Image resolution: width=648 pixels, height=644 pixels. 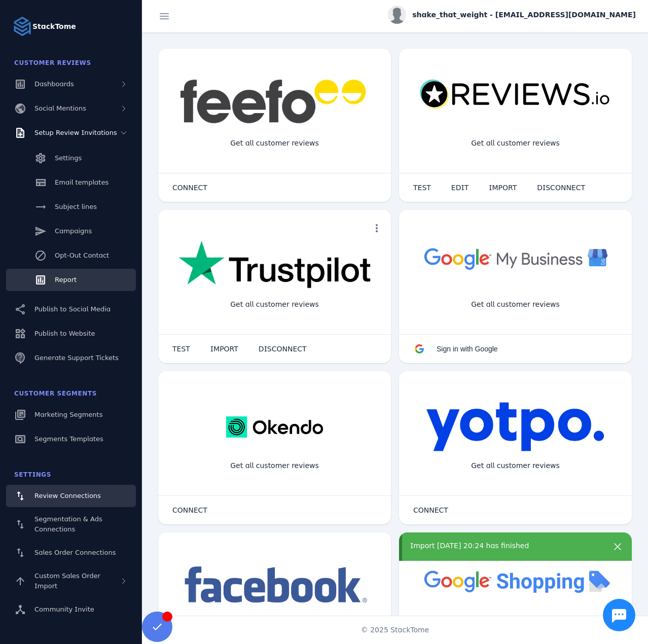 What do you see at coordinates (71, 524) in the screenshot?
I see `a: Segmentation & Ads Connections` at bounding box center [71, 524].